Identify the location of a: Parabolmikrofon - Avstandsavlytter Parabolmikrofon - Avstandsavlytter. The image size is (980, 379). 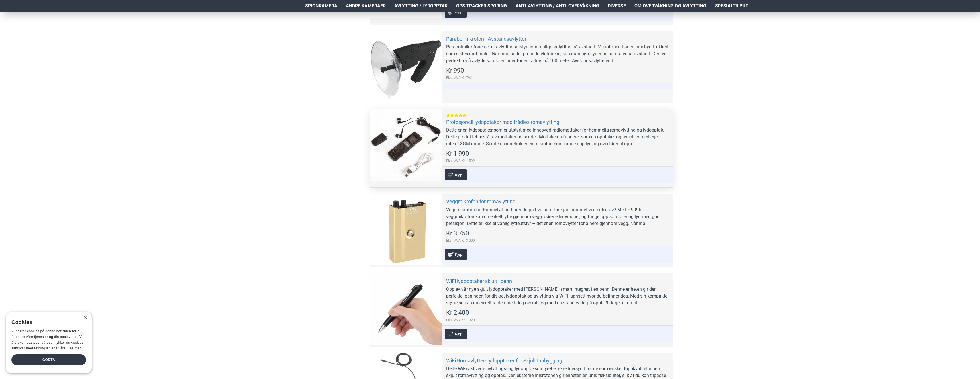
(406, 67).